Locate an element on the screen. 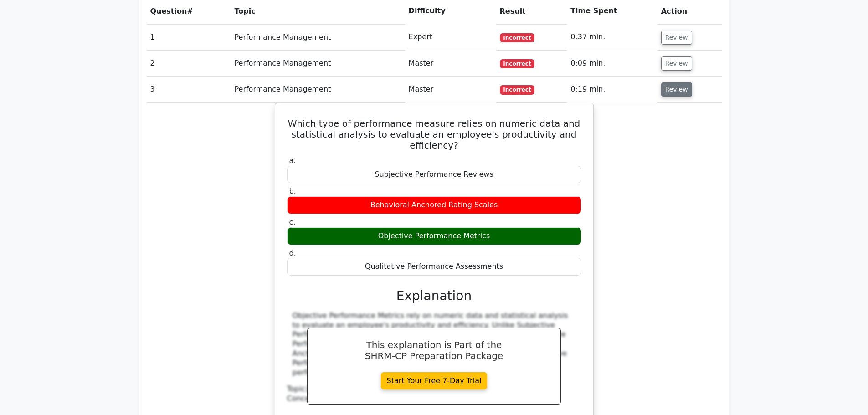 The height and width of the screenshot is (415, 868). div: Topic: is located at coordinates (434, 389).